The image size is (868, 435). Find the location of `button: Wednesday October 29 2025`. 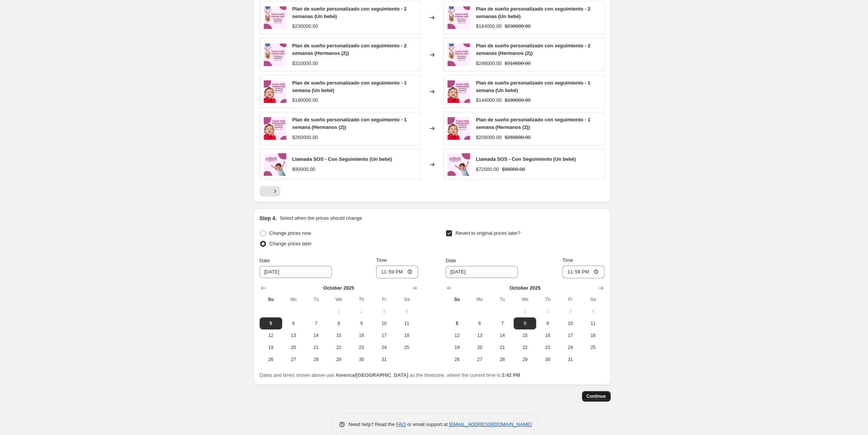

button: Wednesday October 29 2025 is located at coordinates (525, 359).